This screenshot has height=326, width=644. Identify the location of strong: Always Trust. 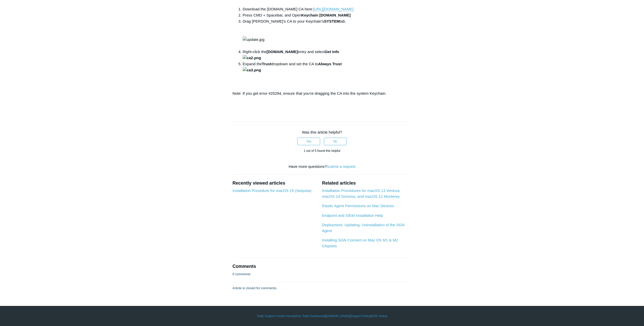
(292, 67).